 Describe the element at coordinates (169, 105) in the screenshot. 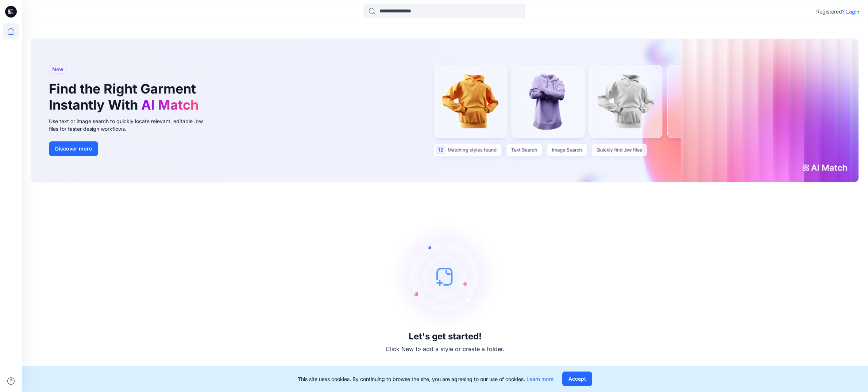

I see `span: AI Match` at that location.